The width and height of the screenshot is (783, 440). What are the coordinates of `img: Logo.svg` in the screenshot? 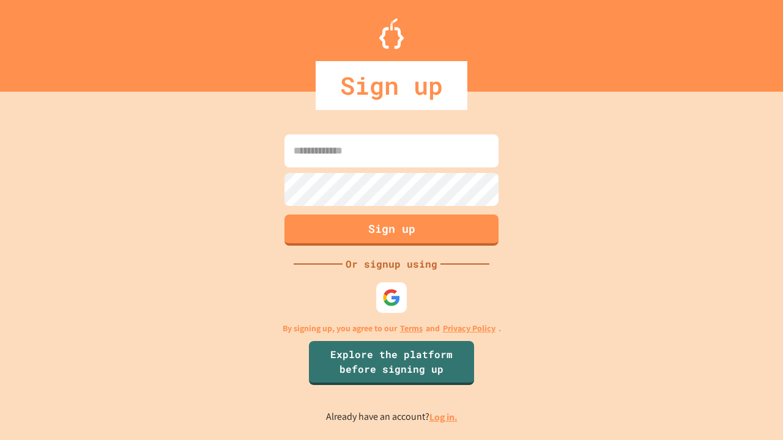 It's located at (391, 34).